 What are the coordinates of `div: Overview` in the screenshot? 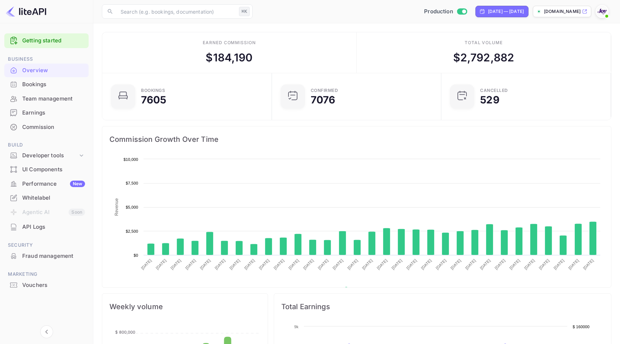 It's located at (53, 70).